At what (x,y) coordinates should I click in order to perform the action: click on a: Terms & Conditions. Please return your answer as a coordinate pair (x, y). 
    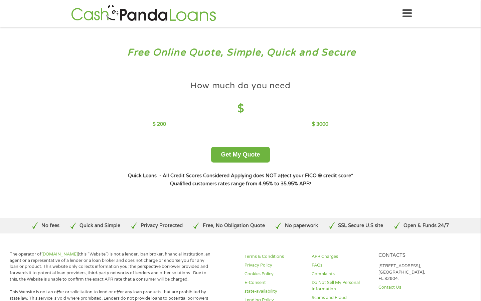
    Looking at the image, I should click on (274, 256).